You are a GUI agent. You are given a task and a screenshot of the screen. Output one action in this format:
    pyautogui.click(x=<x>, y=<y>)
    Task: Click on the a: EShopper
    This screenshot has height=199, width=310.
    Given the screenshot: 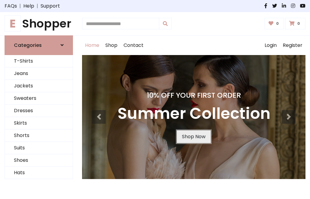 What is the action you would take?
    pyautogui.click(x=39, y=24)
    